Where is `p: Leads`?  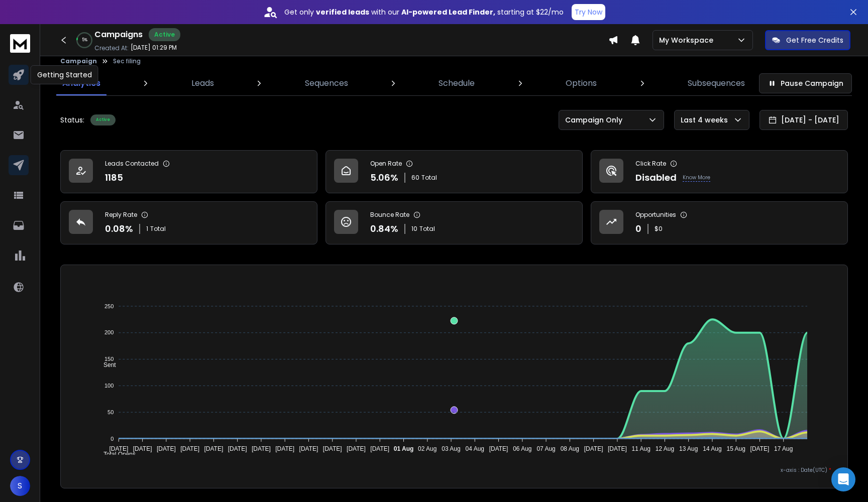
p: Leads is located at coordinates (202, 83).